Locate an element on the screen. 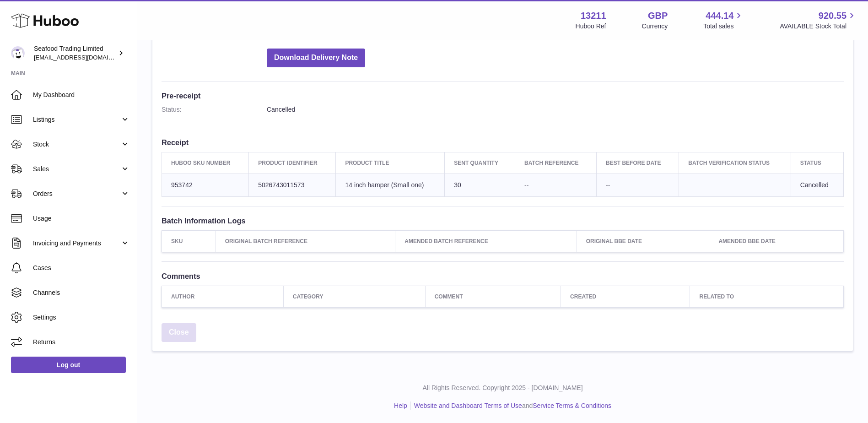  dd: Cancelled is located at coordinates (555, 110).